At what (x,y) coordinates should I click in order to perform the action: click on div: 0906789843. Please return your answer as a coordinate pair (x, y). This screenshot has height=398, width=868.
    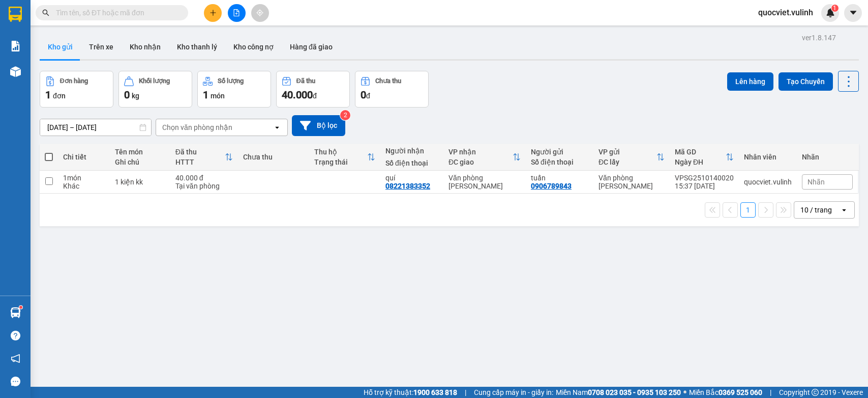
    Looking at the image, I should click on (551, 186).